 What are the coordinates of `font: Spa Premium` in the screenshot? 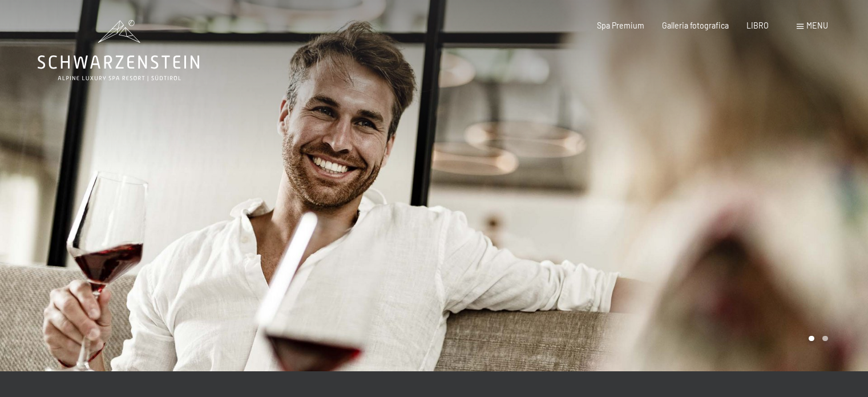 It's located at (620, 25).